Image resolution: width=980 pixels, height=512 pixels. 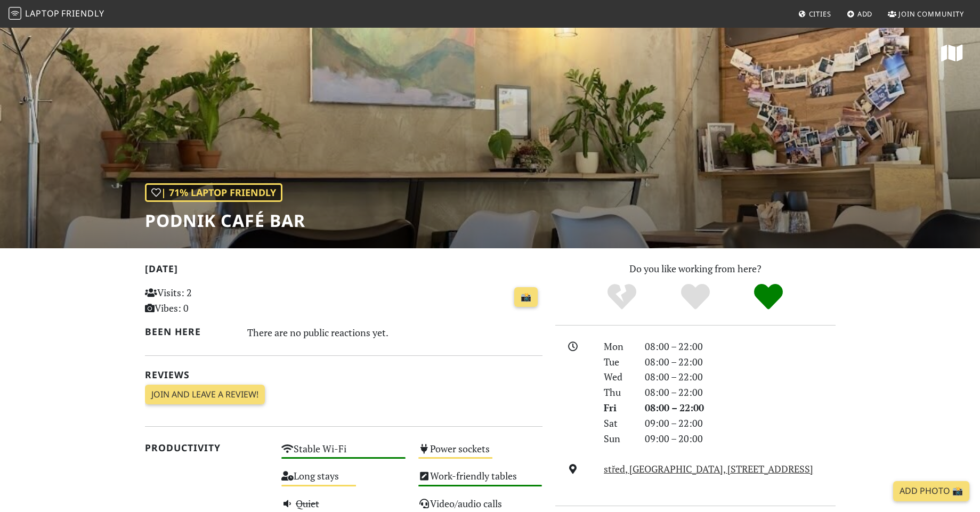 What do you see at coordinates (395, 333) in the screenshot?
I see `div: There are no public reactions yet.` at bounding box center [395, 333].